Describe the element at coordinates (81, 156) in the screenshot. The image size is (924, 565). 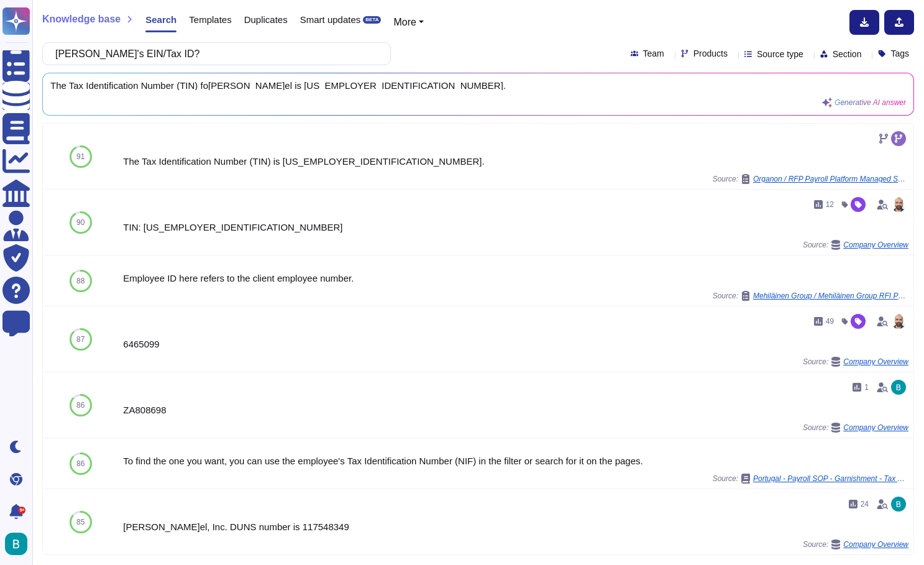
I see `span: 91` at that location.